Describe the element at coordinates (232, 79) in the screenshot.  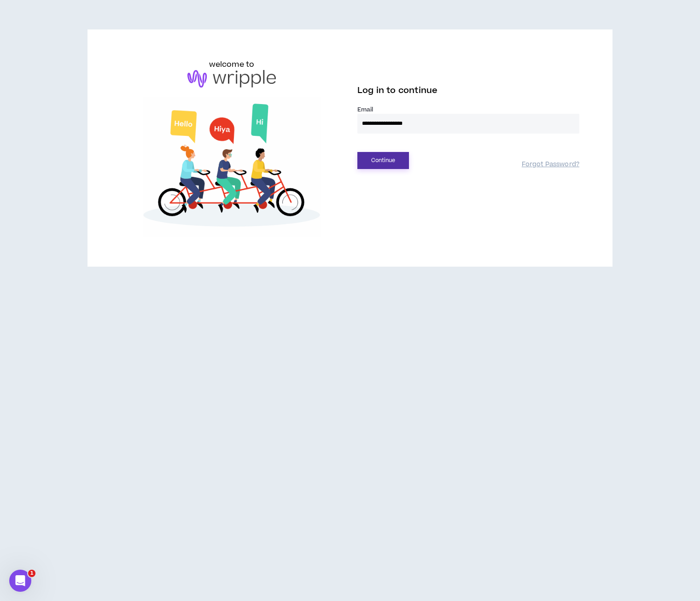
I see `img: logo-brand.png` at that location.